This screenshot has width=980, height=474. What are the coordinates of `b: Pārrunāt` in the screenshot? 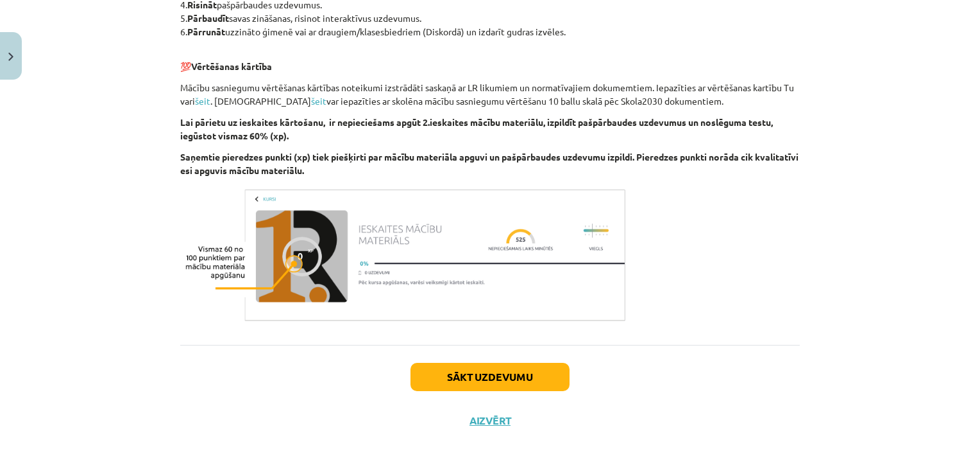 It's located at (206, 32).